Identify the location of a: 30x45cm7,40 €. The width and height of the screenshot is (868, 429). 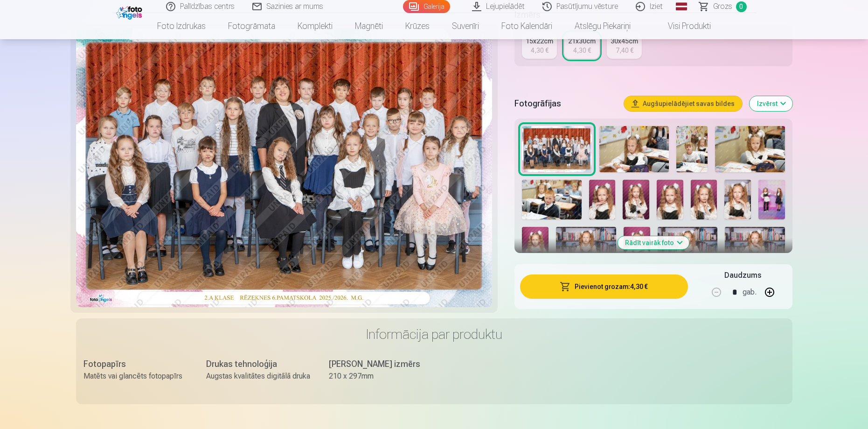
(624, 46).